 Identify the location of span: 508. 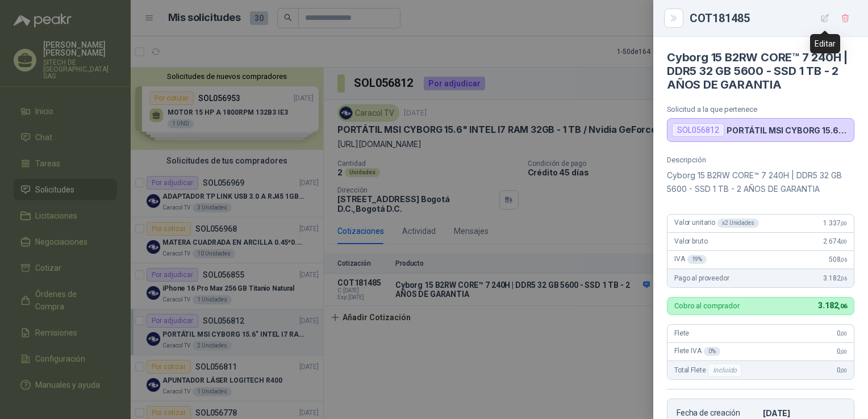
(838, 259).